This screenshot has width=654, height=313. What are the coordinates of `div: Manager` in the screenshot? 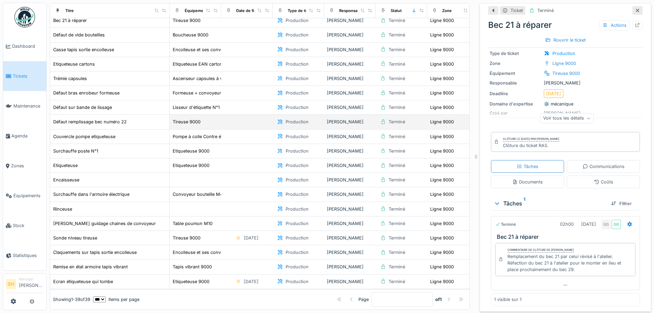 It's located at (31, 279).